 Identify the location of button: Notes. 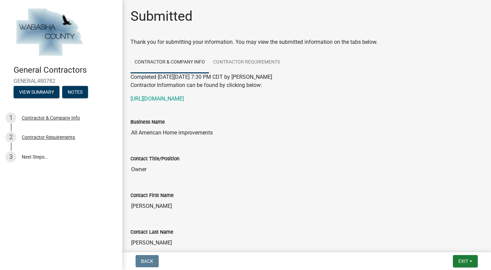
(75, 92).